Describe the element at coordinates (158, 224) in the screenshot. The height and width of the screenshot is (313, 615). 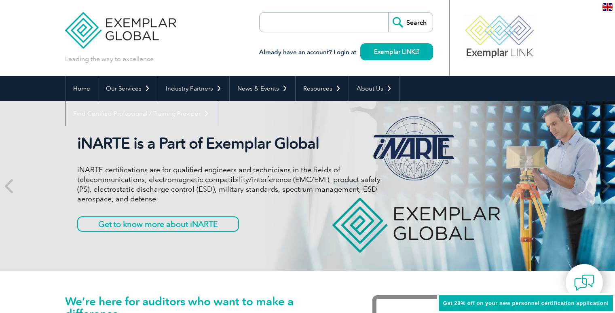
I see `a: Get to know more about iNARTE` at that location.